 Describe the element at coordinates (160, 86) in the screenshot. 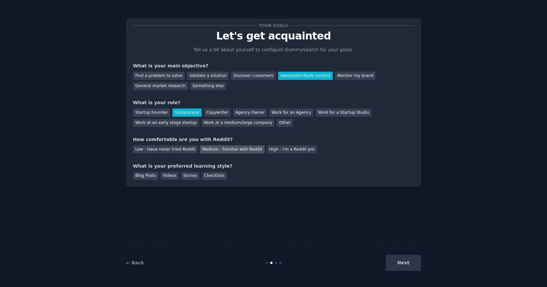

I see `div: General market research` at that location.